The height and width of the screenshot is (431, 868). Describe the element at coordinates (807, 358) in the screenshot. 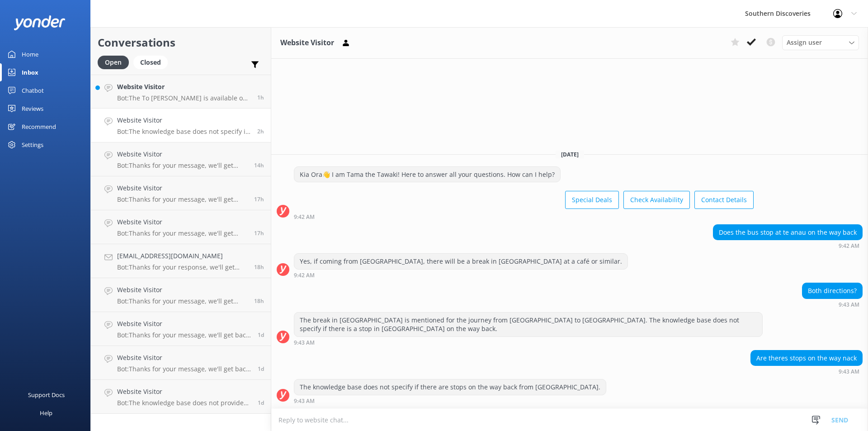

I see `div: Are theres stops on the way nack` at that location.